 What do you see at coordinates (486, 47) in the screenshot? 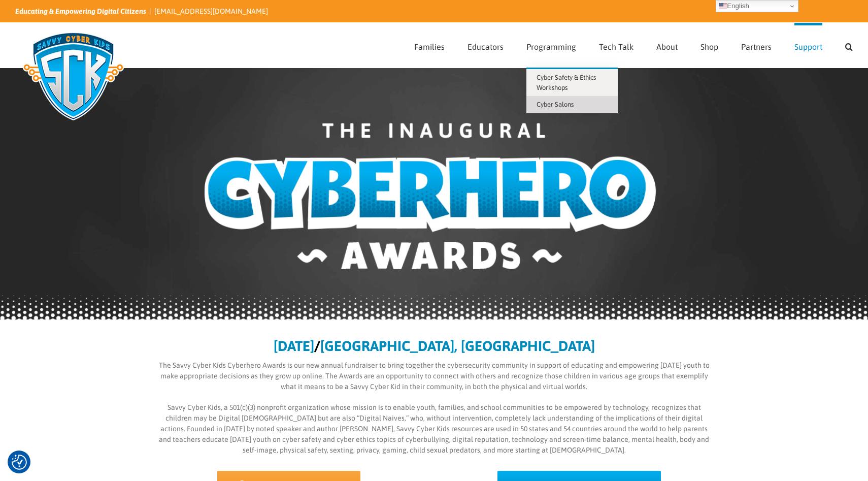
I see `span: Educators` at bounding box center [486, 47].